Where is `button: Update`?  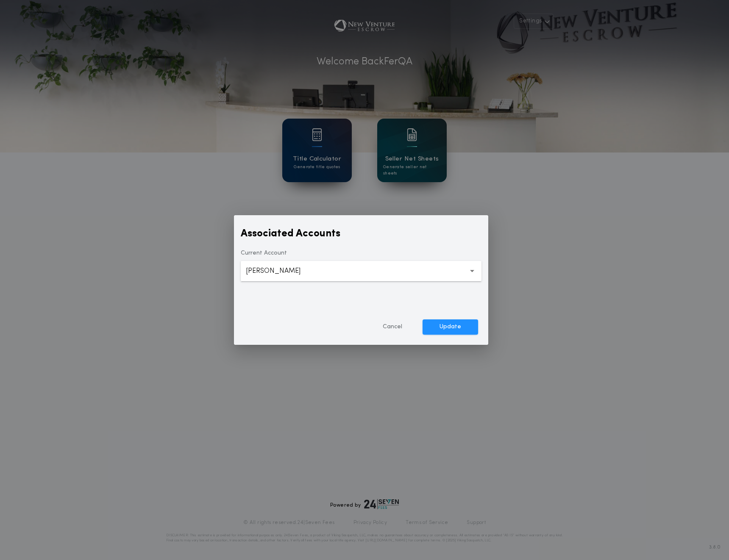
button: Update is located at coordinates (450, 327).